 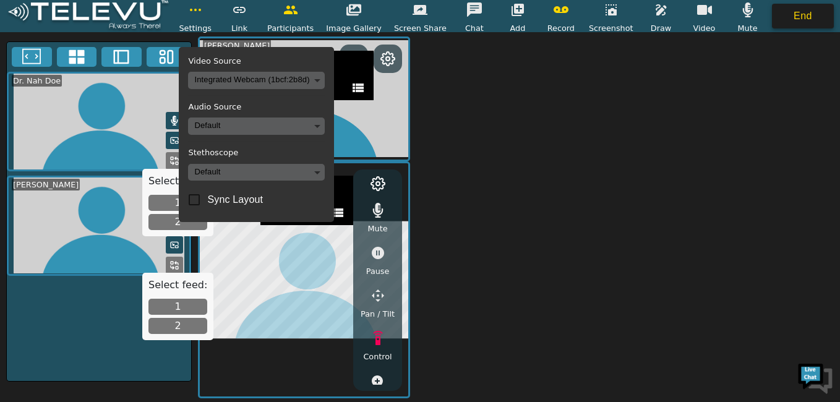 I want to click on h5: Stethoscope, so click(x=256, y=153).